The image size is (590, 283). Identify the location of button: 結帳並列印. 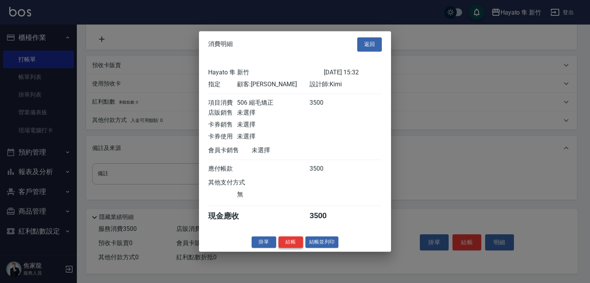
(322, 242).